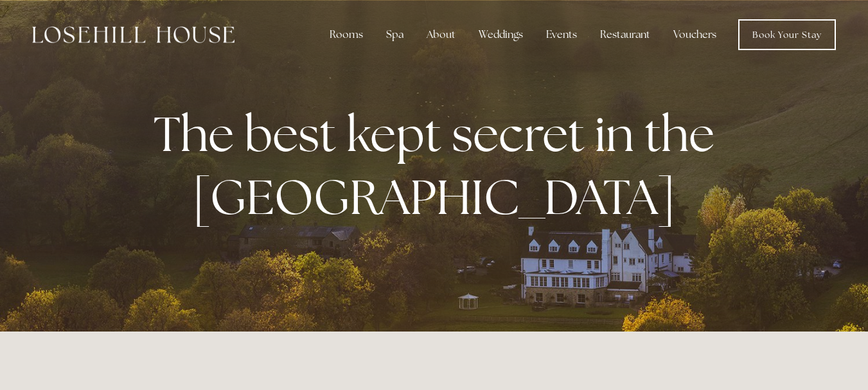 This screenshot has width=868, height=390. Describe the element at coordinates (133, 35) in the screenshot. I see `img: Losehill House` at that location.